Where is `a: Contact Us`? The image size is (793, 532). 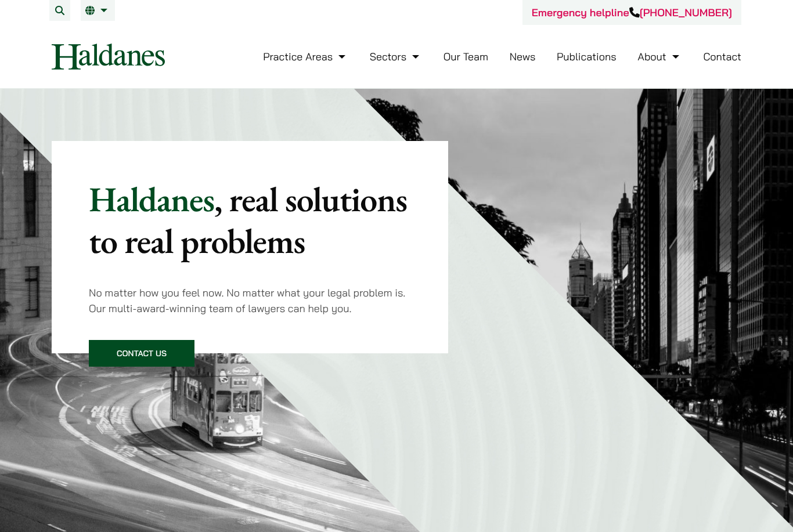 a: Contact Us is located at coordinates (141, 353).